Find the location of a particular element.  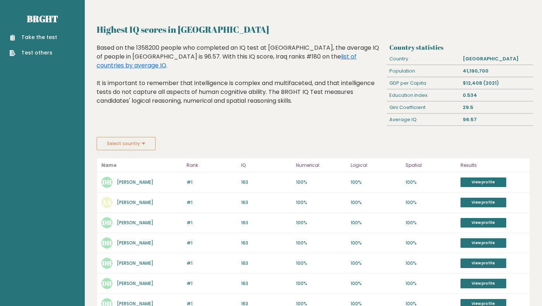

p: Spatial is located at coordinates (430, 165).